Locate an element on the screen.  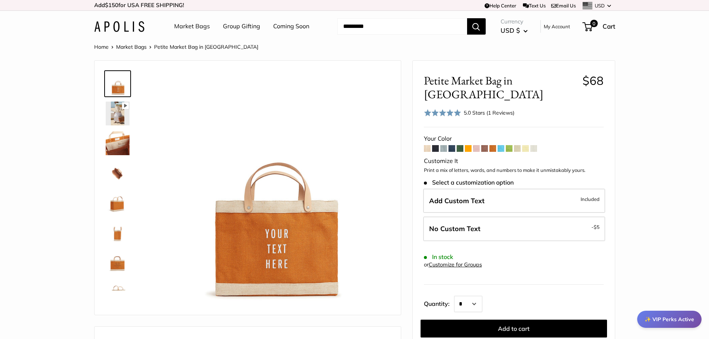
div: Your Color is located at coordinates (514, 139).